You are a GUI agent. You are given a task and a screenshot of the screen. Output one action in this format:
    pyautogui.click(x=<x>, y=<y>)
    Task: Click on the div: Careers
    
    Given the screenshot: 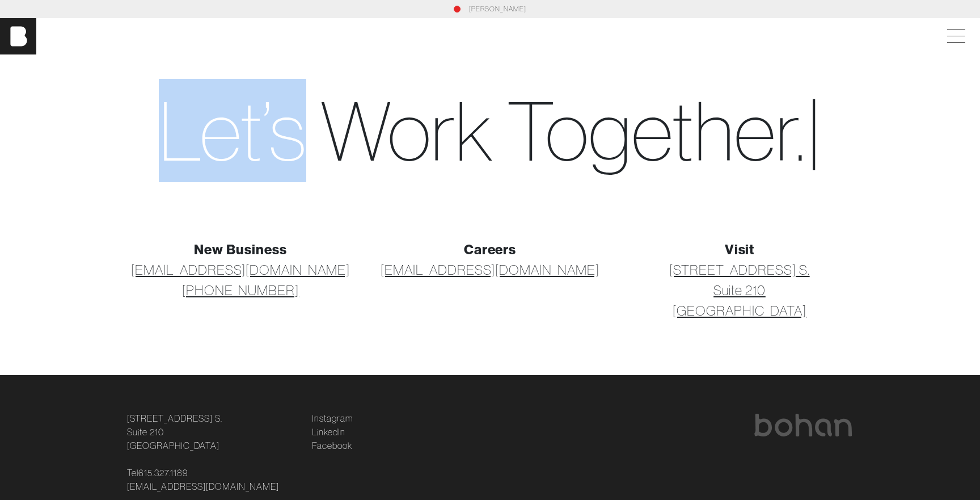 What is the action you would take?
    pyautogui.click(x=490, y=249)
    